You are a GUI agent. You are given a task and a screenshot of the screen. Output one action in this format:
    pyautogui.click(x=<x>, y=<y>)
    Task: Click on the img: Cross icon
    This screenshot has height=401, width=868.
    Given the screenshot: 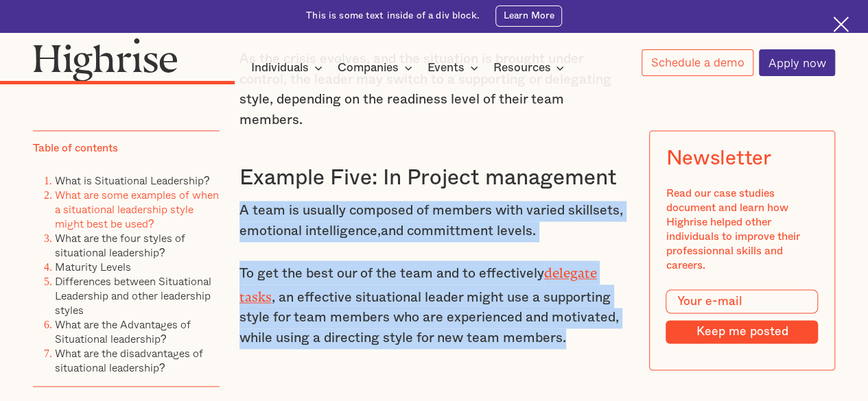 What is the action you would take?
    pyautogui.click(x=840, y=24)
    